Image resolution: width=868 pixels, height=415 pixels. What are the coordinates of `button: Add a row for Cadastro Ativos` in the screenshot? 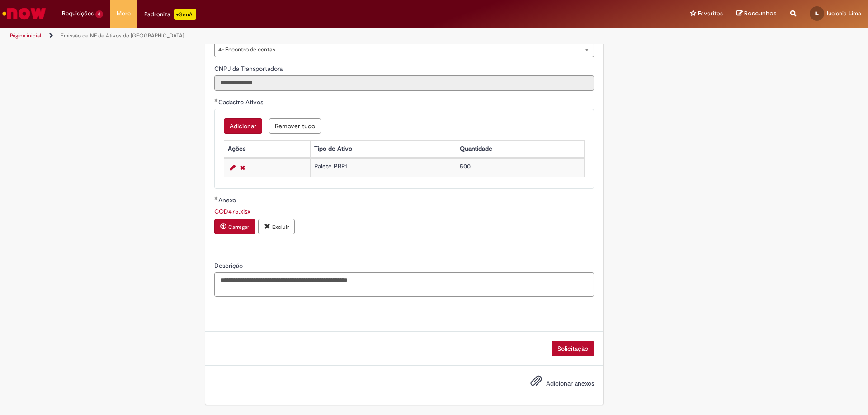 It's located at (243, 126).